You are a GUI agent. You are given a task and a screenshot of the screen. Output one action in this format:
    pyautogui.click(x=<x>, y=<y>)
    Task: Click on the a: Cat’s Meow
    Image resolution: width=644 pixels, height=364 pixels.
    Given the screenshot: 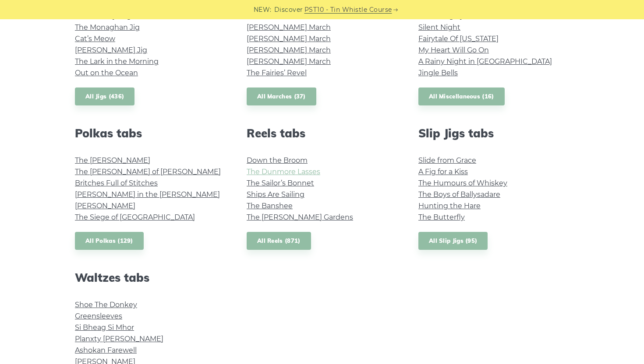 What is the action you would take?
    pyautogui.click(x=95, y=38)
    